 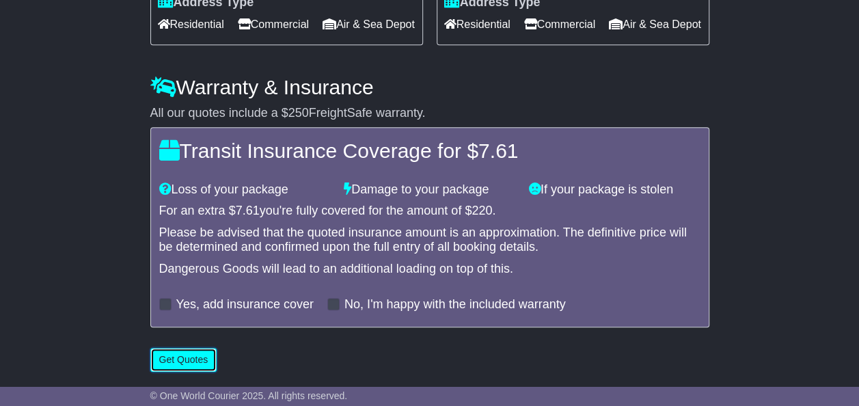 I want to click on div: For an extra $ you're fully covered for the amount of $ ., so click(x=430, y=211).